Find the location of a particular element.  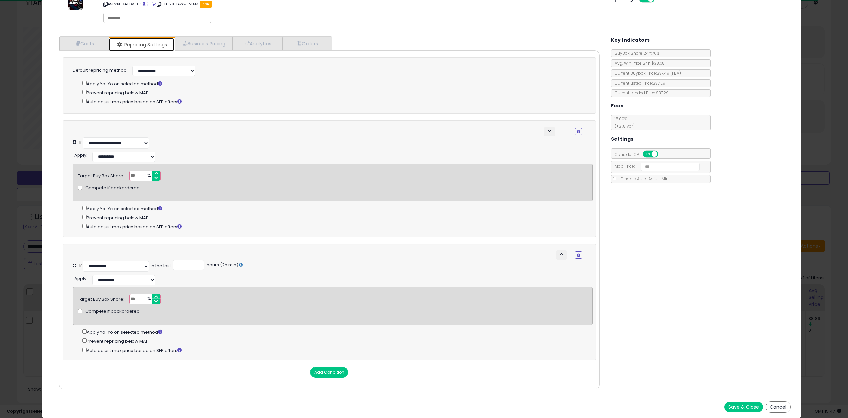

h5: Fees is located at coordinates (618, 106).